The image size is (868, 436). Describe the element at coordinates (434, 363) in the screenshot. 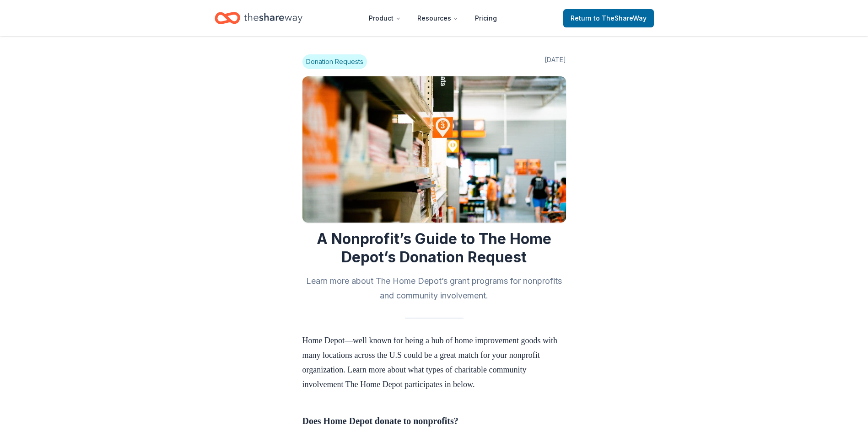

I see `p: Home Depot—well known for being a hub of home improvement goods with many locations across the U....` at that location.